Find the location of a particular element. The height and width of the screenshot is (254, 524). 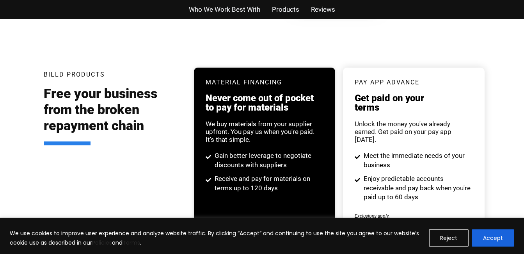

a: Policies is located at coordinates (102, 242).